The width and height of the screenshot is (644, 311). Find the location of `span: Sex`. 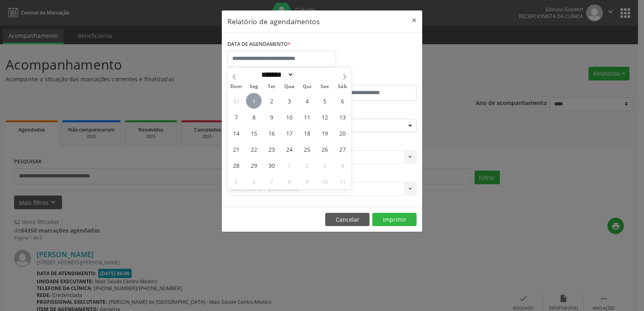

span: Sex is located at coordinates (325, 86).